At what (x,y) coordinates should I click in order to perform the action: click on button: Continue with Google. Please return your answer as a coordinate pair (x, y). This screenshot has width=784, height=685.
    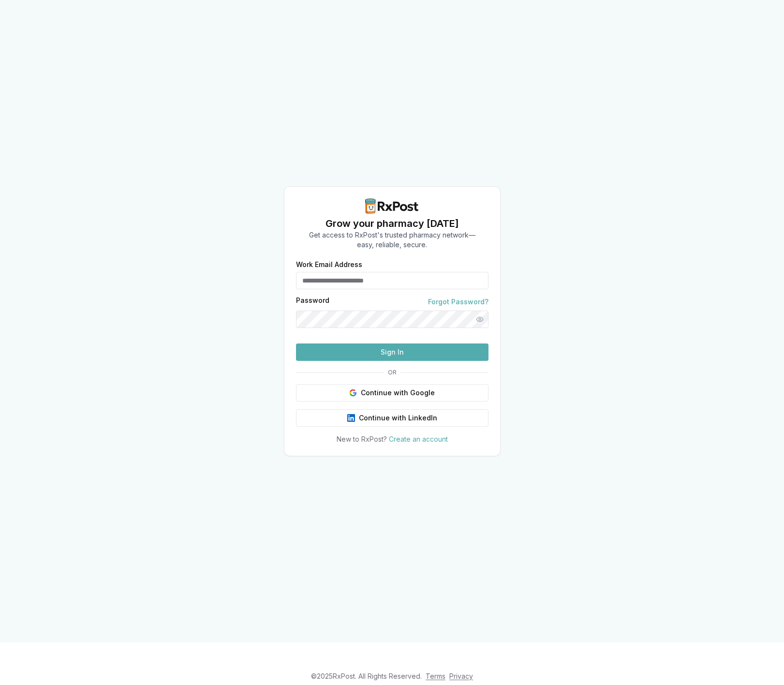
    Looking at the image, I should click on (393, 393).